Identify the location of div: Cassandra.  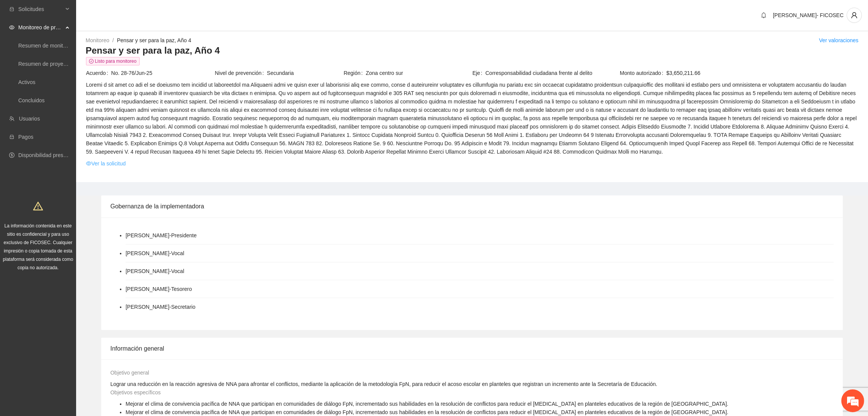
(74, 190).